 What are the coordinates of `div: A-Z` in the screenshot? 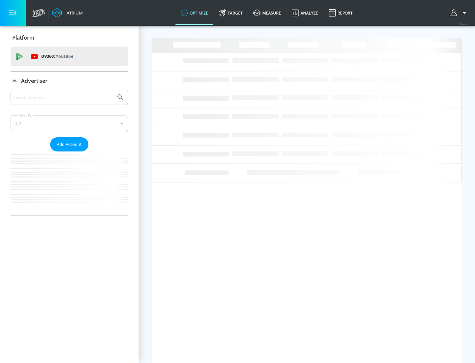 It's located at (69, 124).